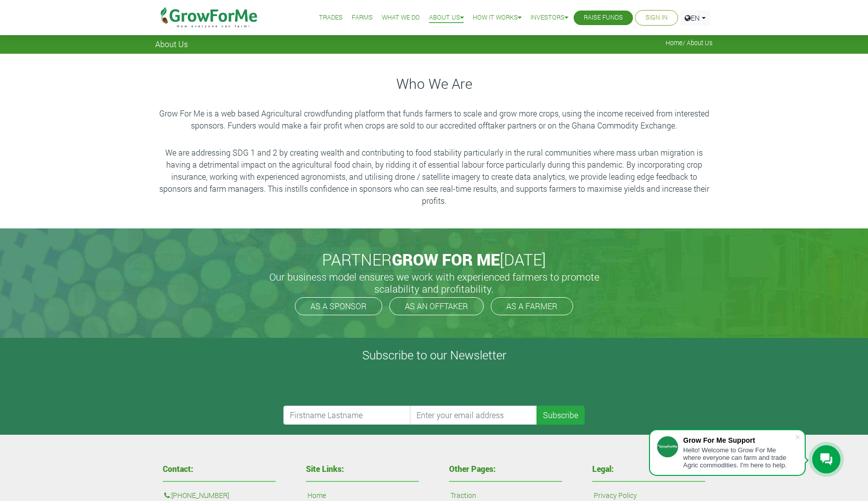 This screenshot has width=868, height=501. Describe the element at coordinates (446, 18) in the screenshot. I see `a: About Us` at that location.